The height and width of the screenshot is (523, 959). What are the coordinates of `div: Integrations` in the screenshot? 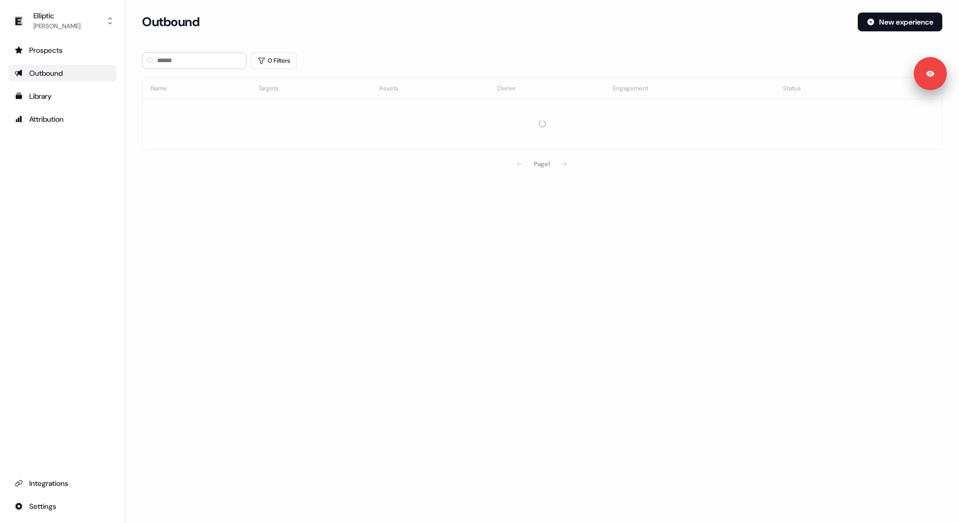 It's located at (62, 483).